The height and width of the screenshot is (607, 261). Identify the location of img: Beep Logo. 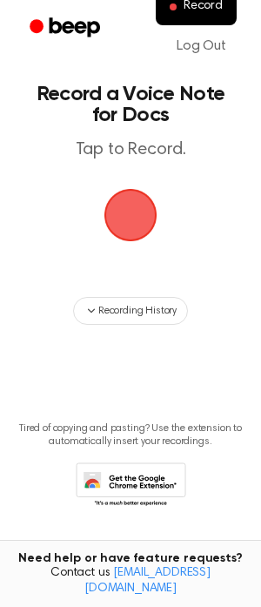
(131, 215).